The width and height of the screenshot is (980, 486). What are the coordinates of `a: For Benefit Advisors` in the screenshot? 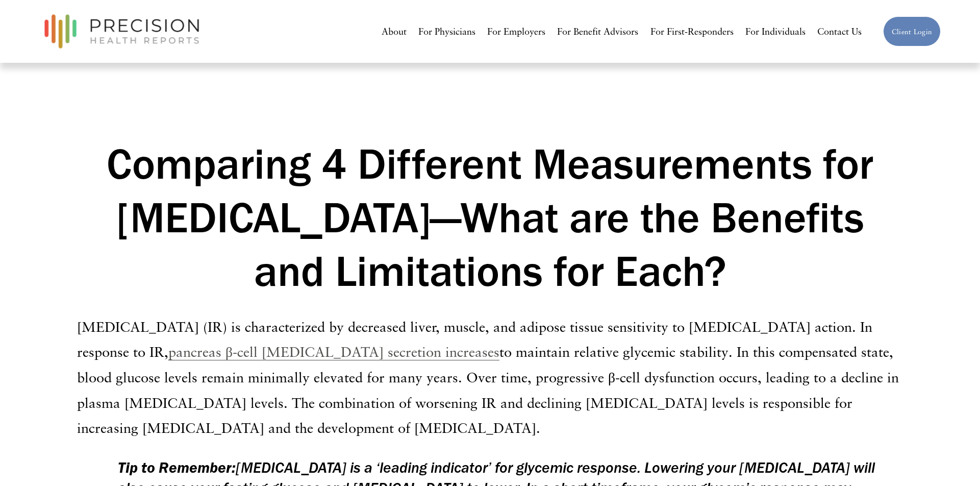 It's located at (597, 31).